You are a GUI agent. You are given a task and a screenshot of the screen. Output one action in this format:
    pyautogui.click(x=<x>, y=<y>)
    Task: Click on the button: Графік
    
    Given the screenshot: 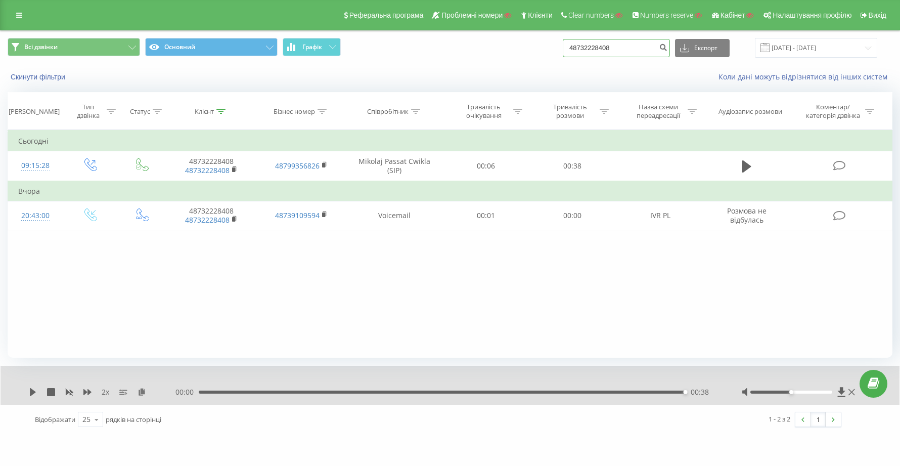 What is the action you would take?
    pyautogui.click(x=312, y=47)
    